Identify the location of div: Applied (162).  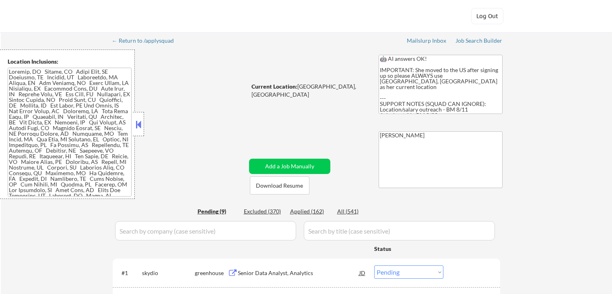
(310, 211).